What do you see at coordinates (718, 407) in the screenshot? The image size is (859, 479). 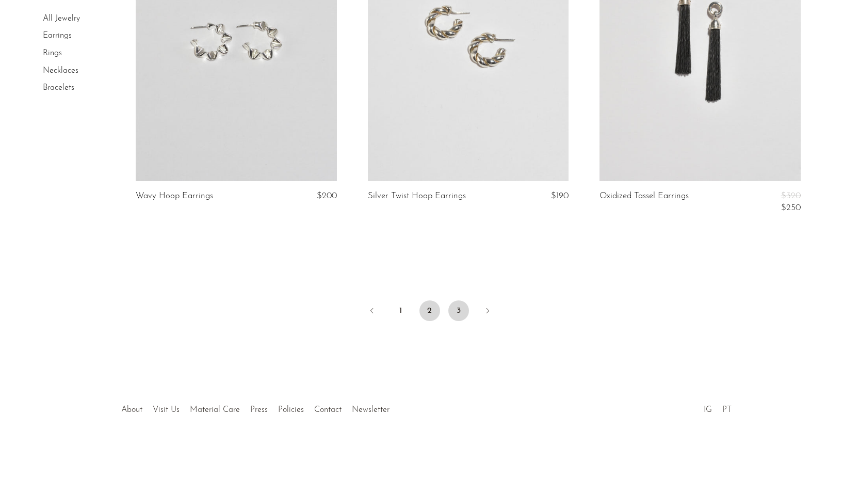 I see `ul: Social Medias` at bounding box center [718, 407].